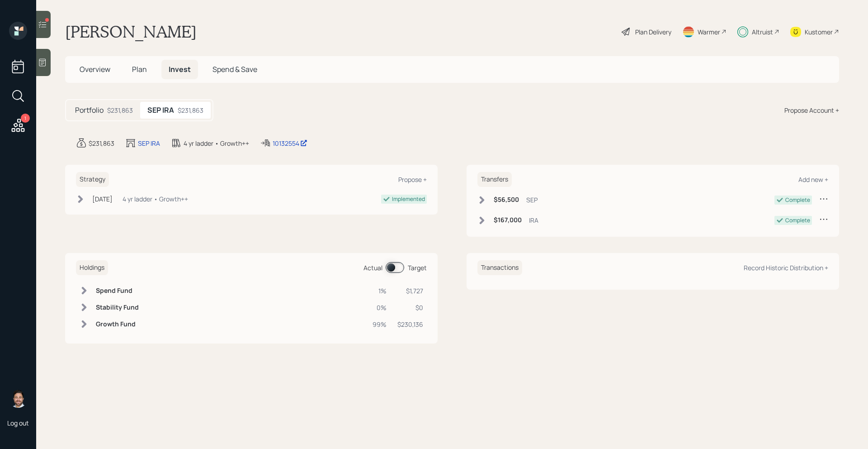  What do you see at coordinates (408, 199) in the screenshot?
I see `div: Implemented` at bounding box center [408, 199].